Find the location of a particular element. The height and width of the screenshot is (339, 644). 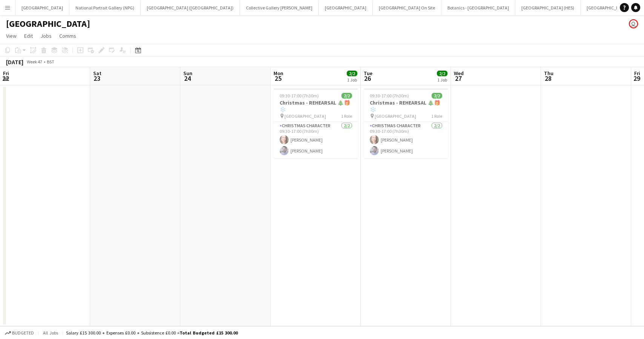

button: National Portrait Gallery (NPG) is located at coordinates (105, 8).